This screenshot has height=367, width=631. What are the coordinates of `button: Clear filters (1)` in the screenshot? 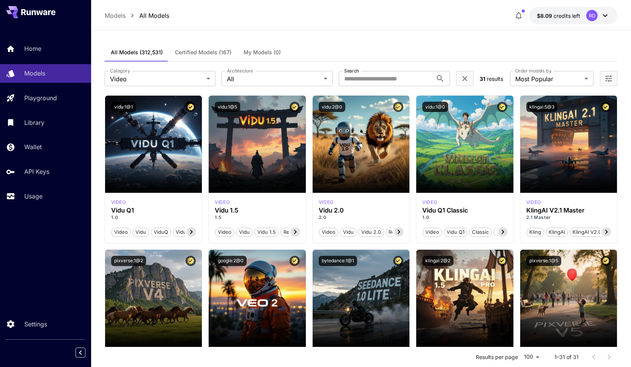 It's located at (465, 79).